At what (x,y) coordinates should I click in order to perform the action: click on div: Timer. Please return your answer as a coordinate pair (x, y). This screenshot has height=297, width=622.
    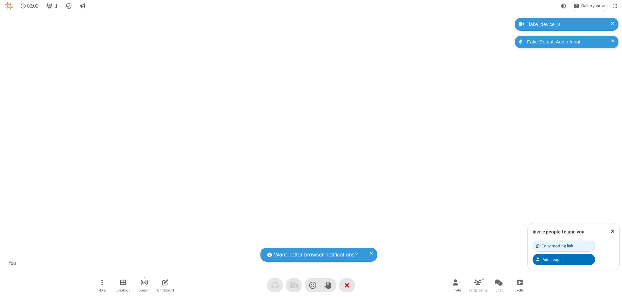
    Looking at the image, I should click on (29, 6).